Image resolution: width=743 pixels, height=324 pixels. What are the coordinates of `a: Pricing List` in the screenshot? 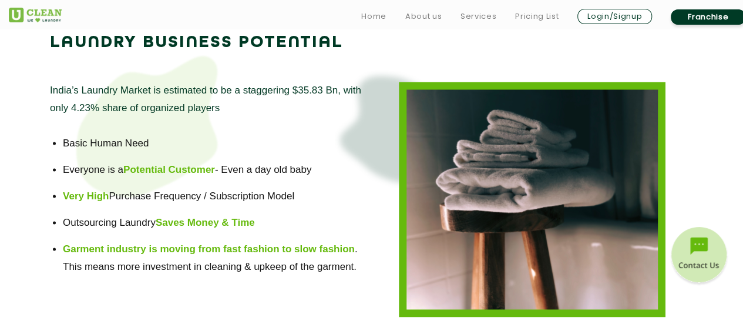 It's located at (537, 16).